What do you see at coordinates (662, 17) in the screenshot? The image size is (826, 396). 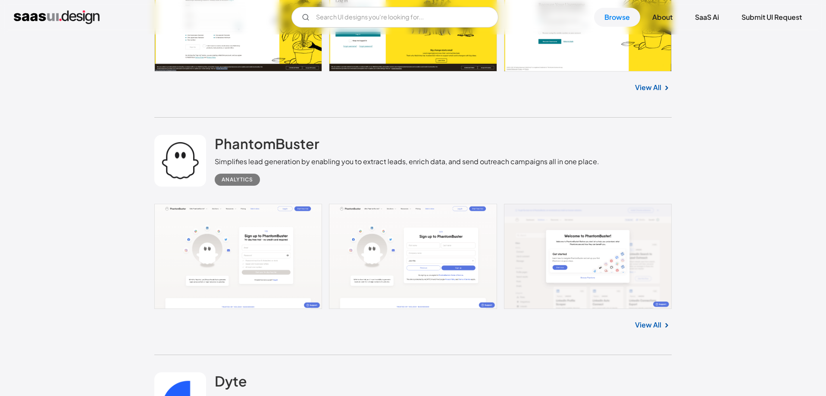 I see `a: About` at bounding box center [662, 17].